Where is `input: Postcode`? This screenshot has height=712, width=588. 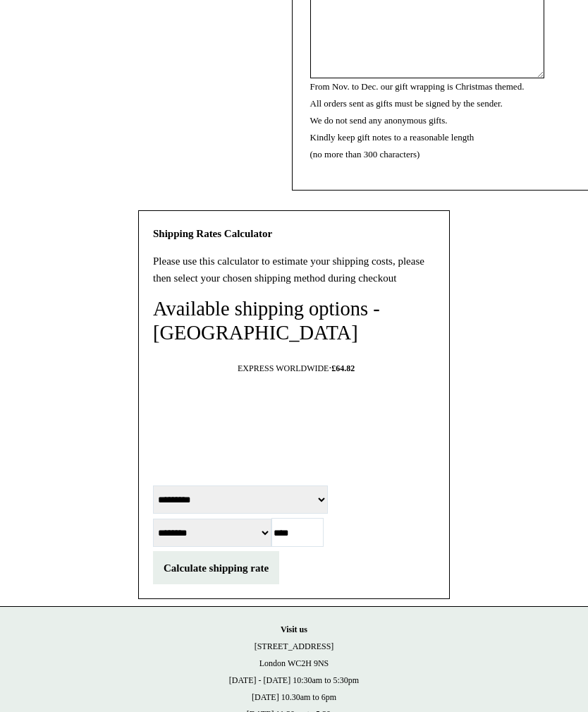
input: Postcode is located at coordinates (297, 532).